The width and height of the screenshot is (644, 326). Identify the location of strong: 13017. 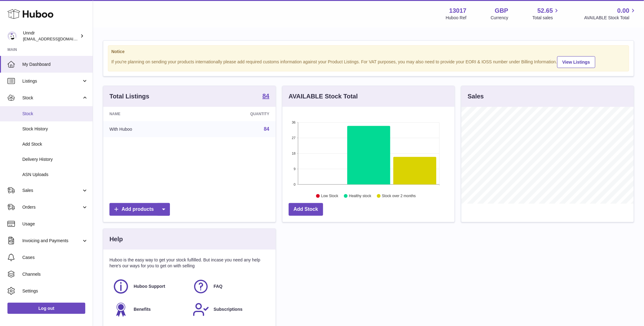
(458, 10).